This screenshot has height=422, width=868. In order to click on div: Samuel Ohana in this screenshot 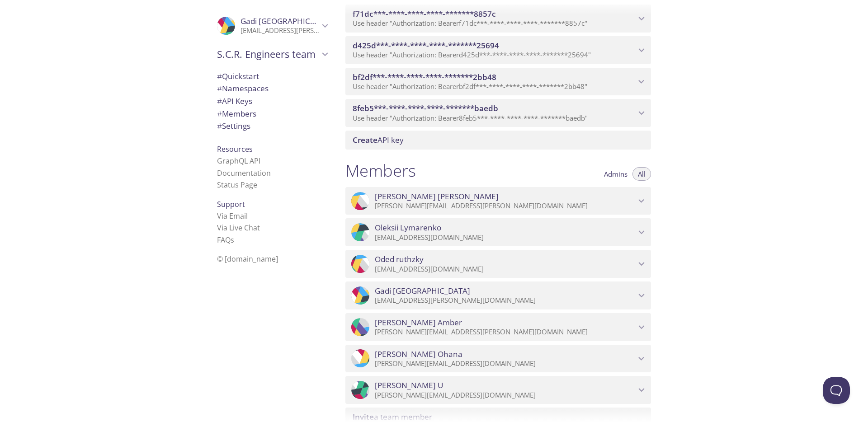, I will do `click(499, 358)`.